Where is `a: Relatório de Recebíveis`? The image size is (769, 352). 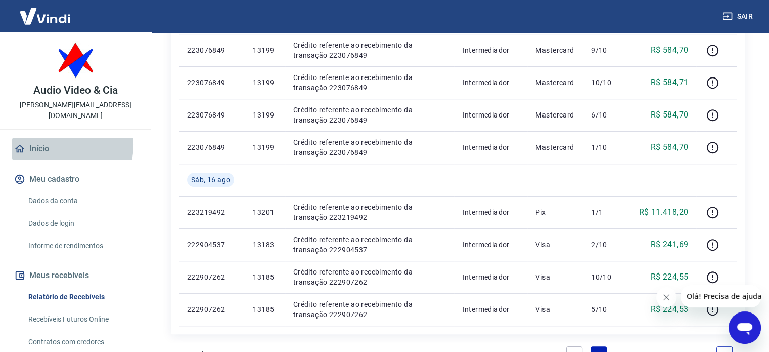 a: Relatório de Recebíveis is located at coordinates (81, 296).